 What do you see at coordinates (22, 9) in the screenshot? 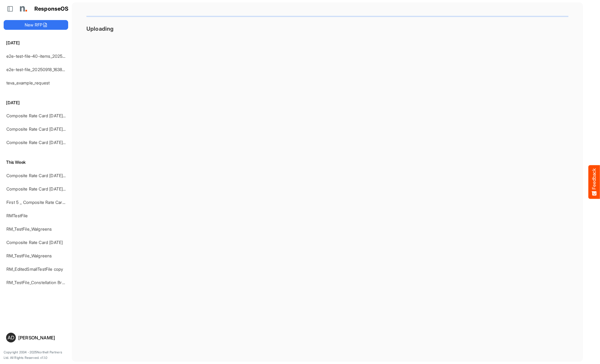
I see `img: Northell` at bounding box center [22, 9].